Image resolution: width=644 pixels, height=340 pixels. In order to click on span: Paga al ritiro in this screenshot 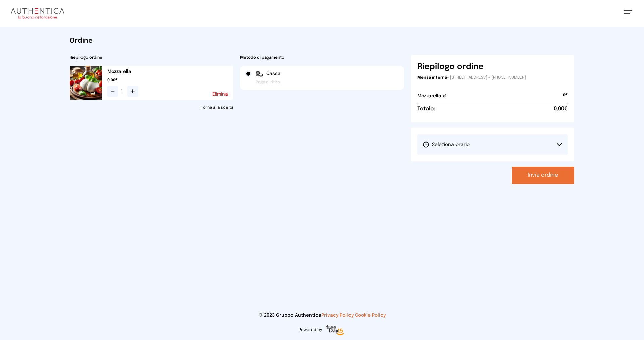, I will do `click(268, 83)`.